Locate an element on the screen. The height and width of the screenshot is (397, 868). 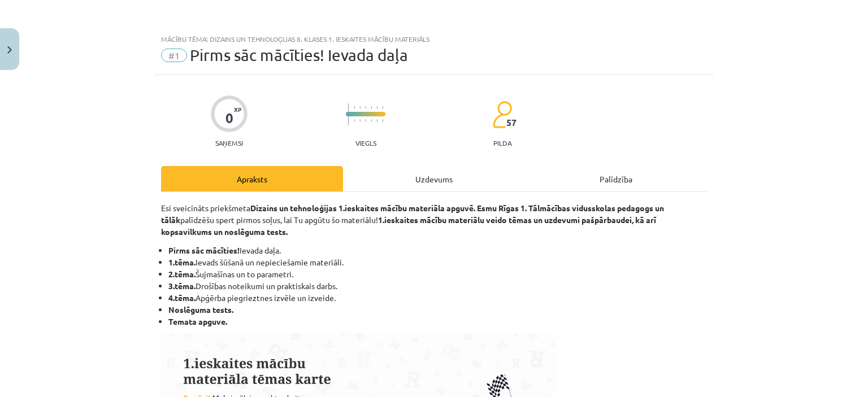
div: 0 is located at coordinates (229, 118).